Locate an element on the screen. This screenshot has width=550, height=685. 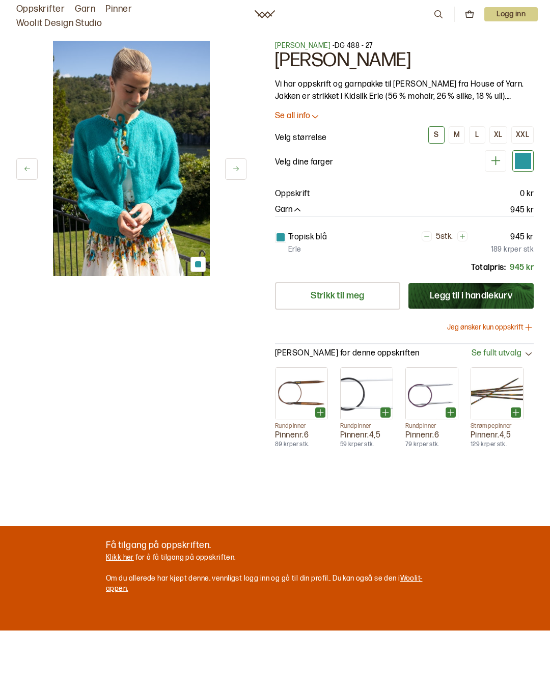
p: 0 kr is located at coordinates (526, 194).